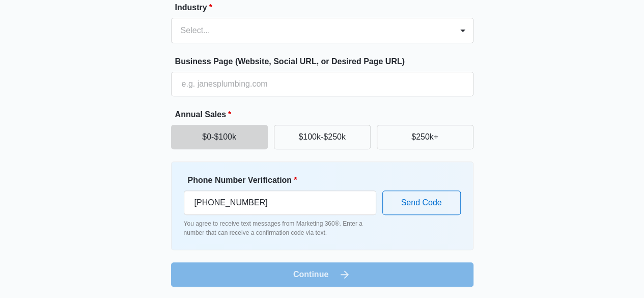 This screenshot has width=644, height=298. I want to click on button: $100k-$250k, so click(322, 137).